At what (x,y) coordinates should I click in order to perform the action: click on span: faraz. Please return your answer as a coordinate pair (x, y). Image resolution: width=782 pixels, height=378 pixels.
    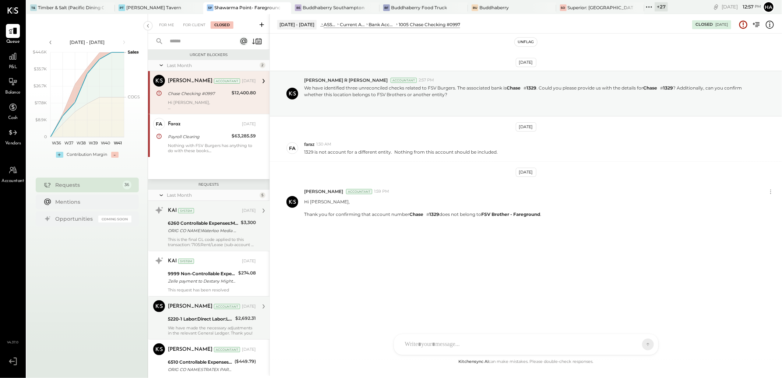
    Looking at the image, I should click on (309, 144).